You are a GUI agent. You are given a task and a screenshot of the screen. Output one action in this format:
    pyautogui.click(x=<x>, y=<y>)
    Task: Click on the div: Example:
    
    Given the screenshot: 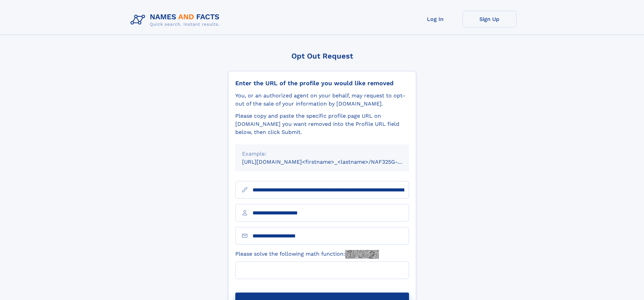 What is the action you would take?
    pyautogui.click(x=322, y=154)
    